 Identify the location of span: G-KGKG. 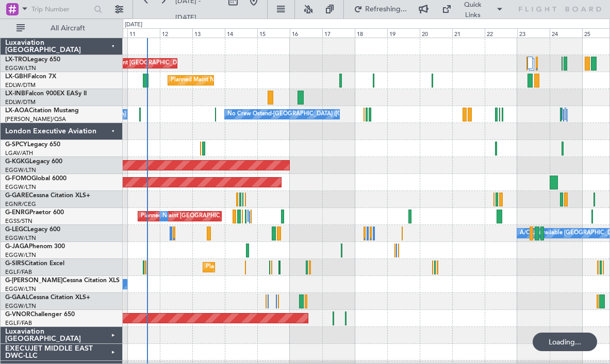
(17, 162).